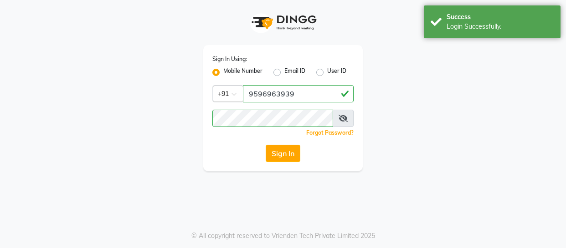  What do you see at coordinates (337, 72) in the screenshot?
I see `label: User ID` at bounding box center [337, 72].